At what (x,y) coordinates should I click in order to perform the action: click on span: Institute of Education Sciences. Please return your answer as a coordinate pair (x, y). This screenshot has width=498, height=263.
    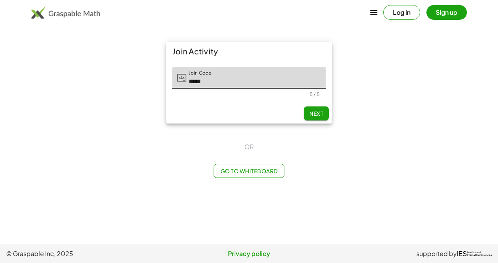
    Looking at the image, I should click on (479, 254).